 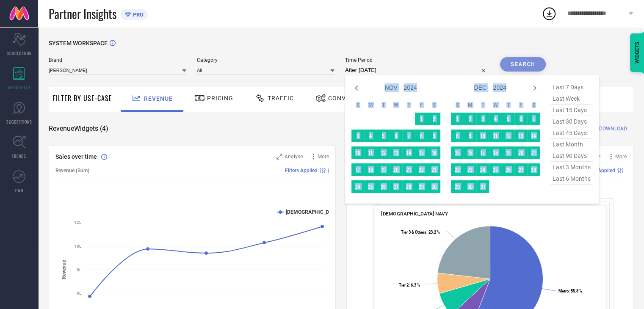 What do you see at coordinates (281, 98) in the screenshot?
I see `span: Traffic` at bounding box center [281, 98].